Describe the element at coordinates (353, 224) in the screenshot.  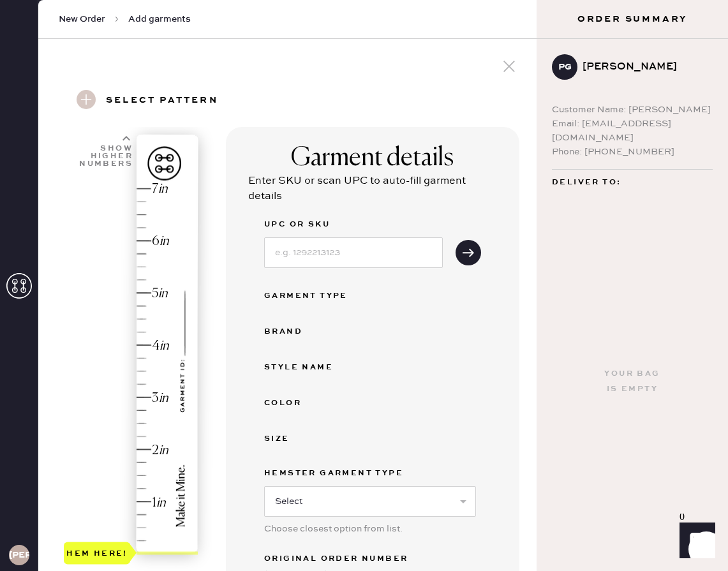
I see `label: UPC or SKU` at that location.